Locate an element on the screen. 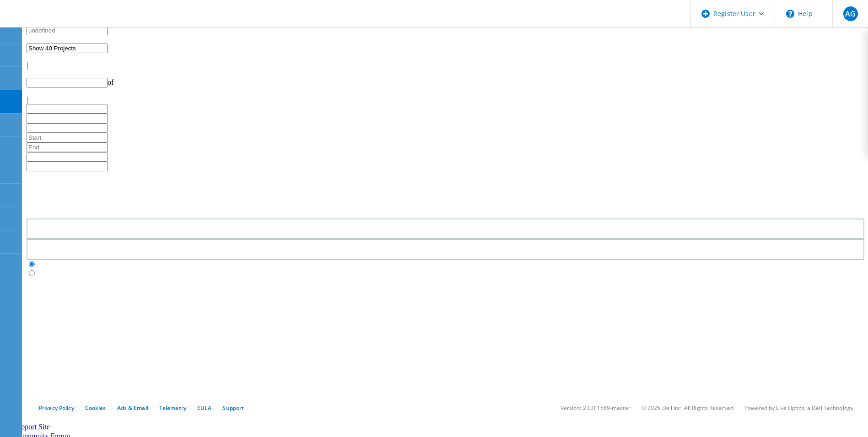 Image resolution: width=868 pixels, height=437 pixels. a: Support Site is located at coordinates (32, 426).